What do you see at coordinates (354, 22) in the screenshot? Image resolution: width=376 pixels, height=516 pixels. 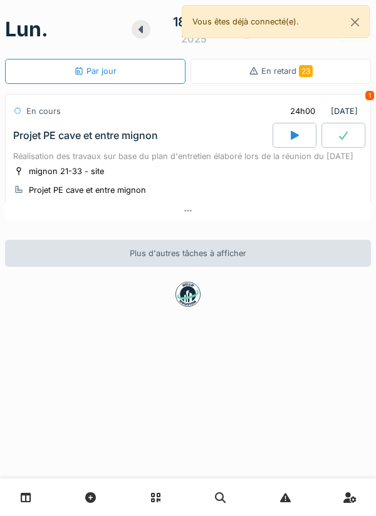 I see `button: Close` at bounding box center [354, 22].